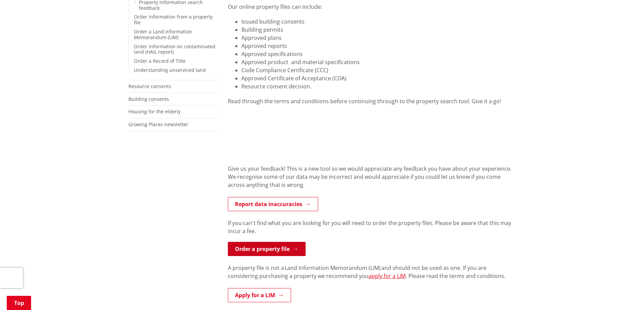  Describe the element at coordinates (273, 204) in the screenshot. I see `a: Report data inaccuracies` at that location.